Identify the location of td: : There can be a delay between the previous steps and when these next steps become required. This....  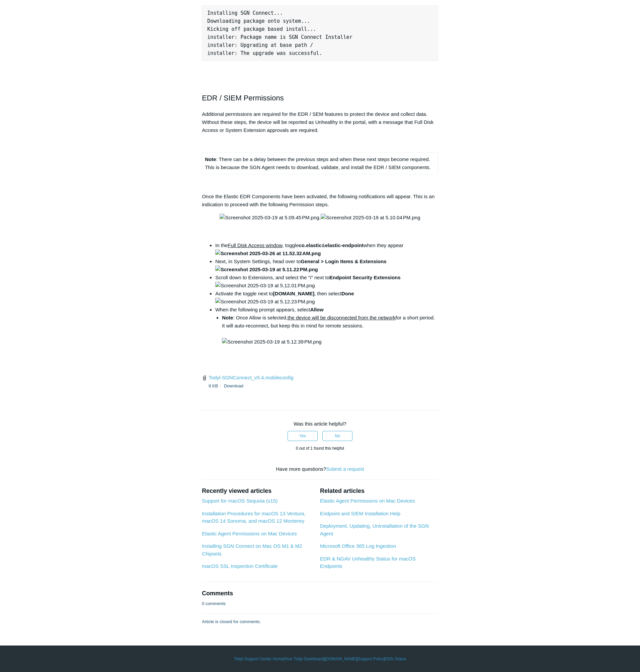
(320, 163).